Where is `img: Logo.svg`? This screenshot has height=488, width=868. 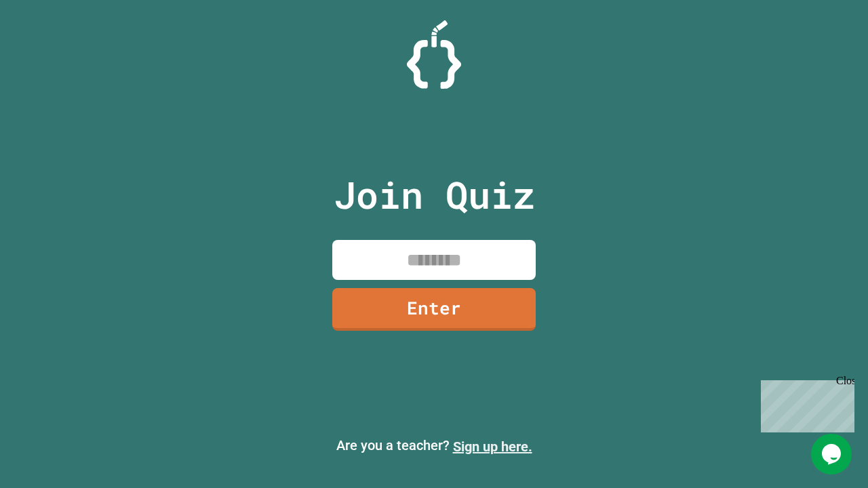
img: Logo.svg is located at coordinates (434, 54).